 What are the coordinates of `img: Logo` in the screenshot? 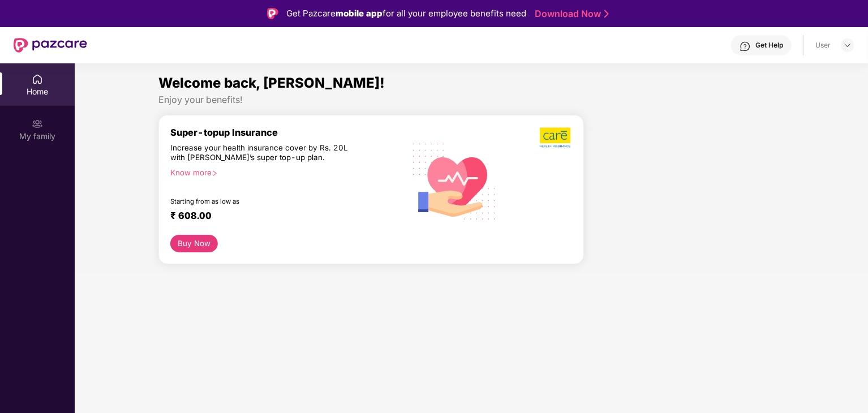 It's located at (273, 14).